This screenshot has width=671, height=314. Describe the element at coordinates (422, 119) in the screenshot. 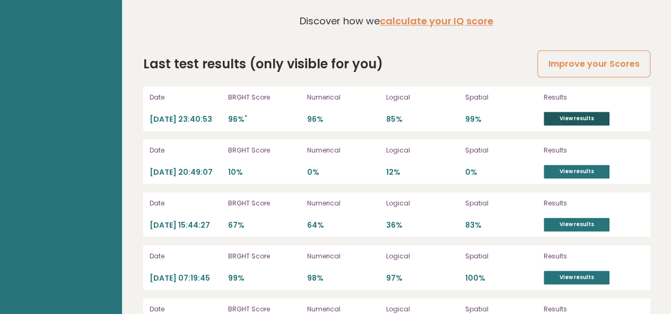

I see `p: 85%` at that location.